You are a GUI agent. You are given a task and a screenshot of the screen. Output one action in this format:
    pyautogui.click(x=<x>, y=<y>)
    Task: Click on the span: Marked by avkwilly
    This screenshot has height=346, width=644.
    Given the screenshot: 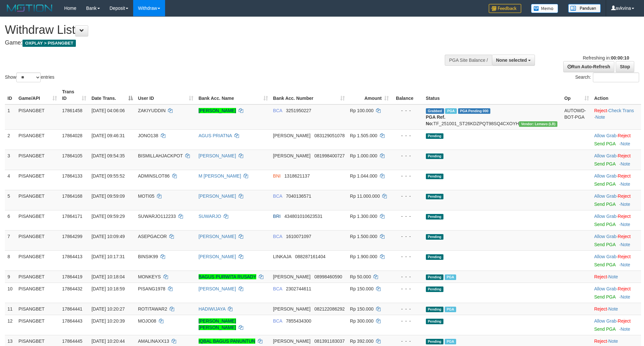 What is the action you would take?
    pyautogui.click(x=450, y=111)
    